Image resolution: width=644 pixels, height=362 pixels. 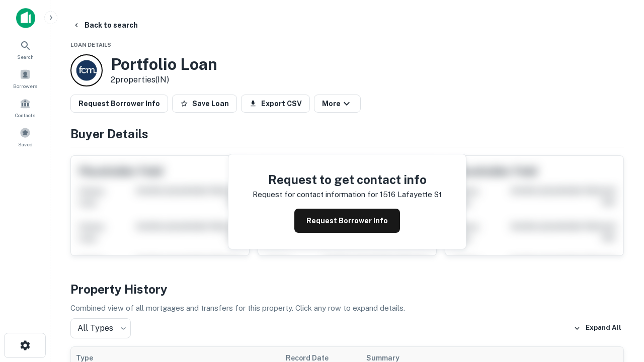 What do you see at coordinates (25, 50) in the screenshot?
I see `div: Search` at bounding box center [25, 50].